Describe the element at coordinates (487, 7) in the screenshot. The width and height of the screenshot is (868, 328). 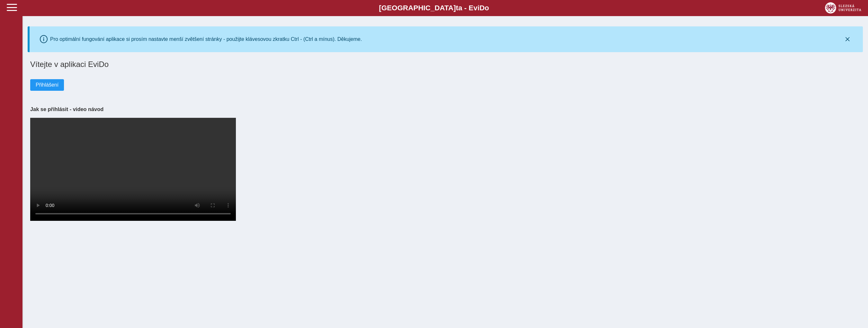
I see `span: o` at that location.